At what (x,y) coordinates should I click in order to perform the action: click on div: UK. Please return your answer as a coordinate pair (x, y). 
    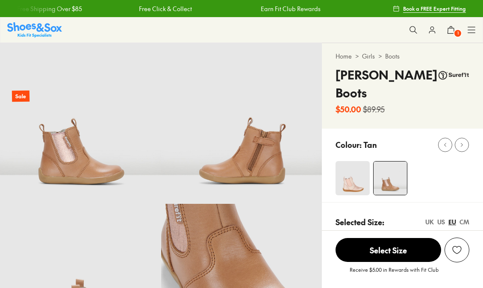
    Looking at the image, I should click on (430, 222).